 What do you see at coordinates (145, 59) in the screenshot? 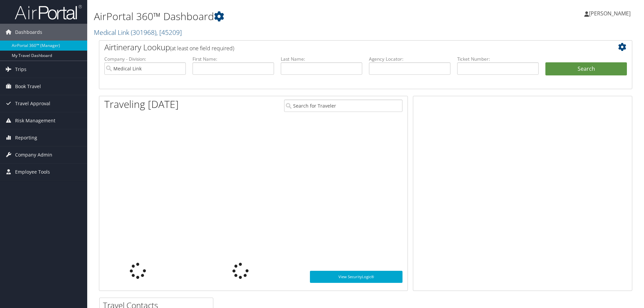
I see `label: Company - Division:` at bounding box center [145, 59].